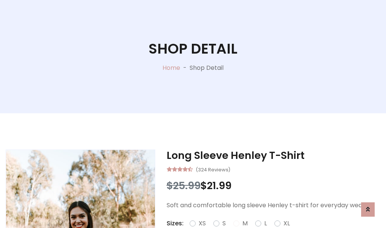 The width and height of the screenshot is (386, 228). What do you see at coordinates (175, 223) in the screenshot?
I see `p: Sizes:` at bounding box center [175, 223].